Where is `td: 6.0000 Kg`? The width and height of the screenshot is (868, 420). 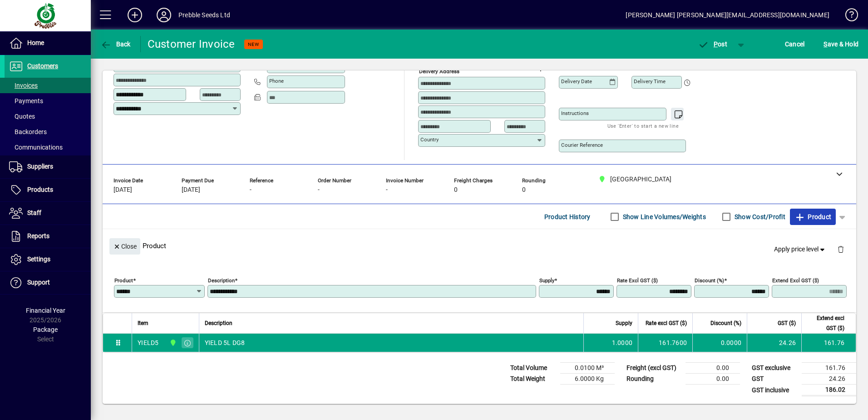
td: 6.0000 Kg is located at coordinates (587, 379).